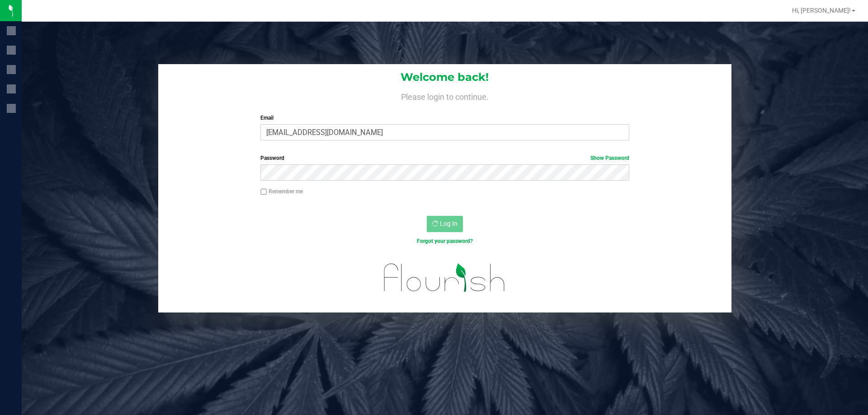  I want to click on img: flourish_logo.svg, so click(444, 278).